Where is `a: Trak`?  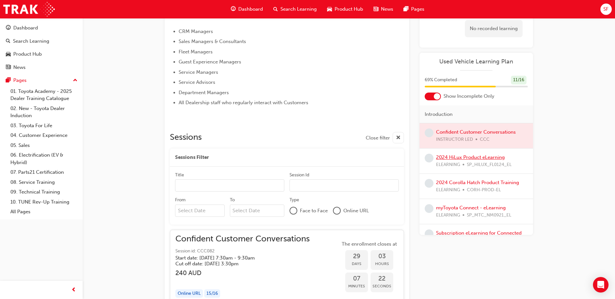
a: Trak is located at coordinates (29, 9).